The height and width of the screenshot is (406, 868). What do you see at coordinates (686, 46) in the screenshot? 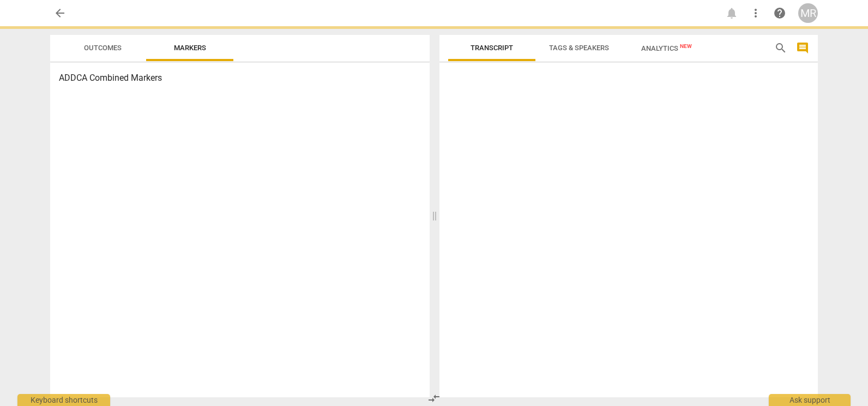
I see `span: New` at bounding box center [686, 46].